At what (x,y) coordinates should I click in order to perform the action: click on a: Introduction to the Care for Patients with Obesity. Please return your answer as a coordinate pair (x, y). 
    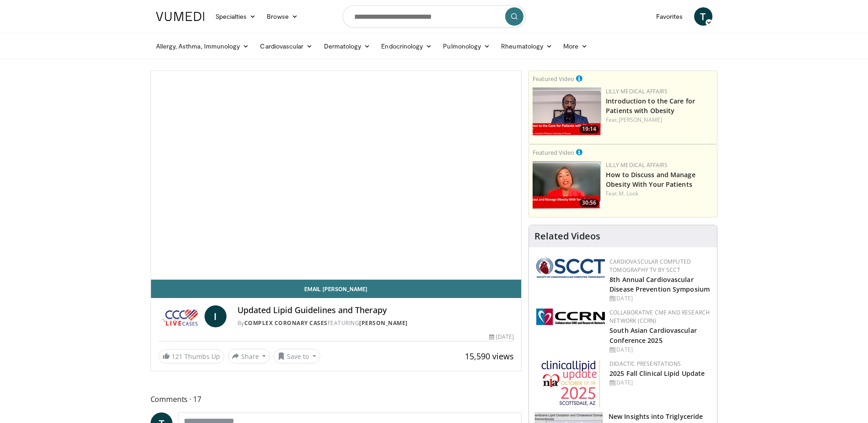
    Looking at the image, I should click on (650, 106).